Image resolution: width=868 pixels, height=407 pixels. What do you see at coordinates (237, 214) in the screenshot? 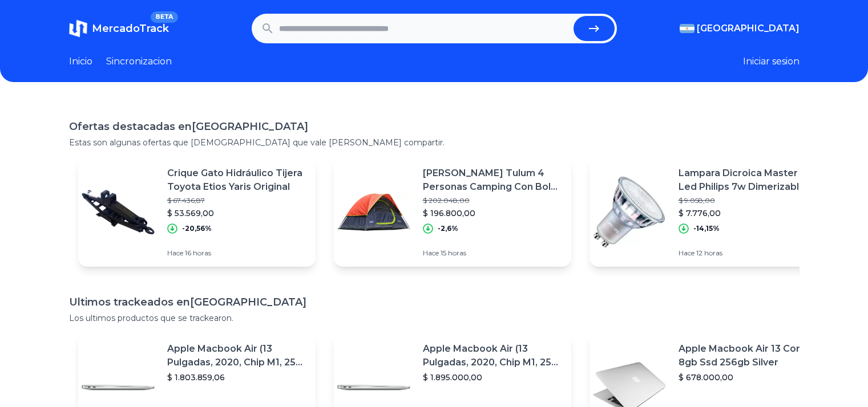
I see `p: $ 53.569,00` at bounding box center [237, 214].